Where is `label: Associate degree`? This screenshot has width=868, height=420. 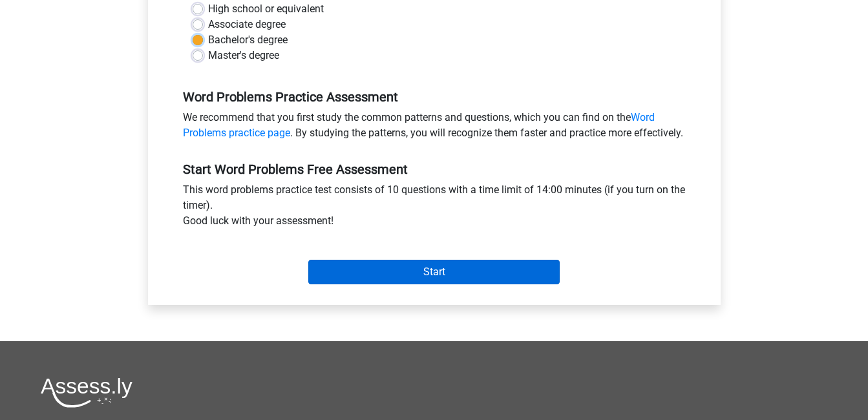 label: Associate degree is located at coordinates (247, 25).